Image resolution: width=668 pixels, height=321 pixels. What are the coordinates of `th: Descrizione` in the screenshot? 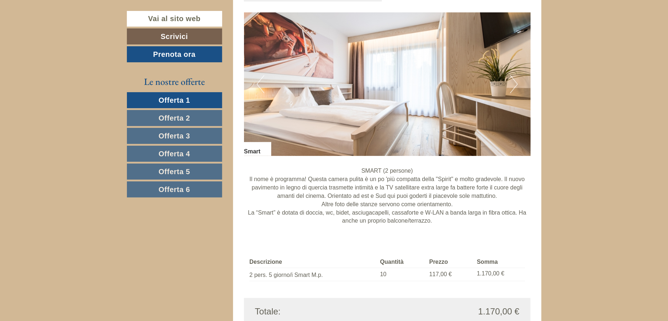 It's located at (313, 262).